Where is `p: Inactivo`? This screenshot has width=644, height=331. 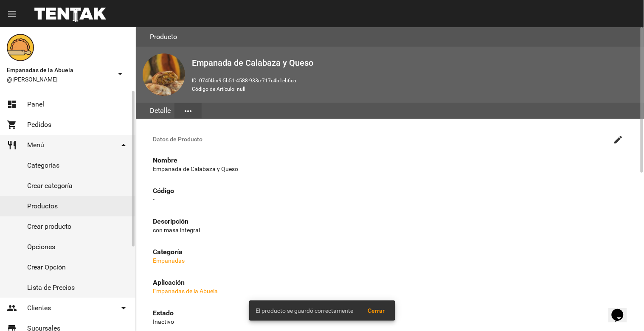 p: Inactivo is located at coordinates (390, 321).